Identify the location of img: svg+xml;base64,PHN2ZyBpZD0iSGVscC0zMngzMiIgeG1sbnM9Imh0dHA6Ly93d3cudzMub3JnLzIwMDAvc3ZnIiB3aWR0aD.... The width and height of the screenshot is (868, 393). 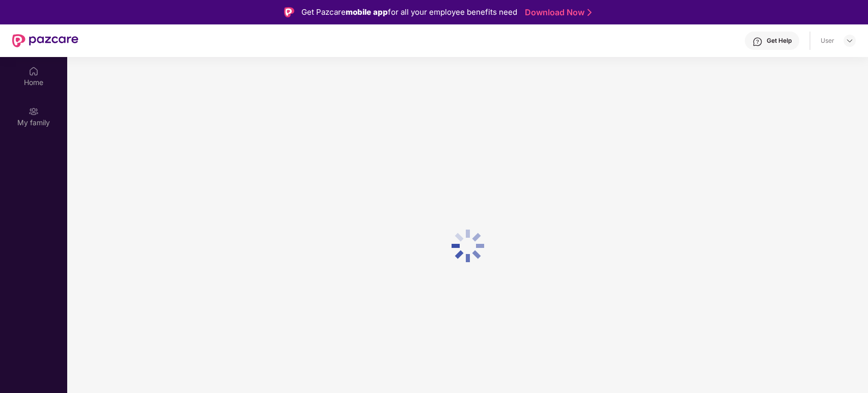
(757, 41).